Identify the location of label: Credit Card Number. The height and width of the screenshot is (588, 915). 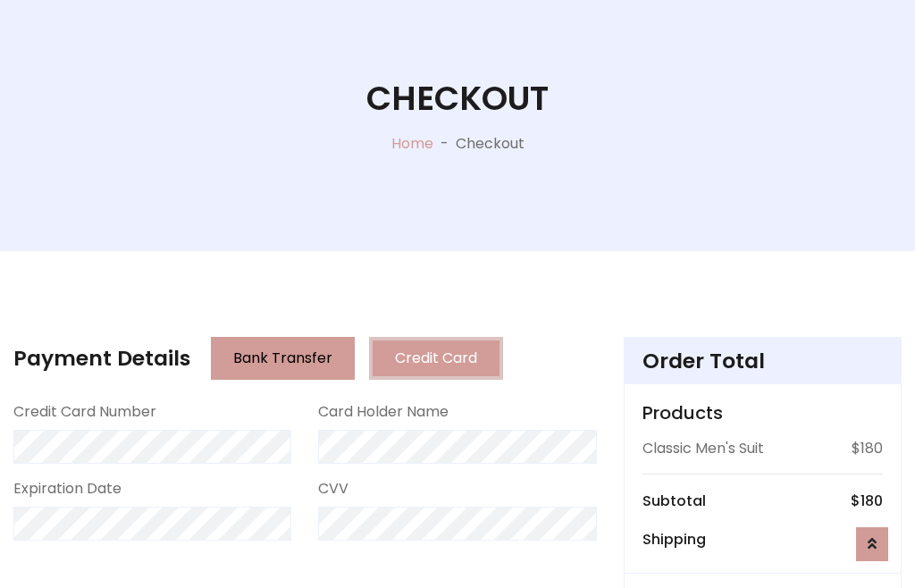
(85, 412).